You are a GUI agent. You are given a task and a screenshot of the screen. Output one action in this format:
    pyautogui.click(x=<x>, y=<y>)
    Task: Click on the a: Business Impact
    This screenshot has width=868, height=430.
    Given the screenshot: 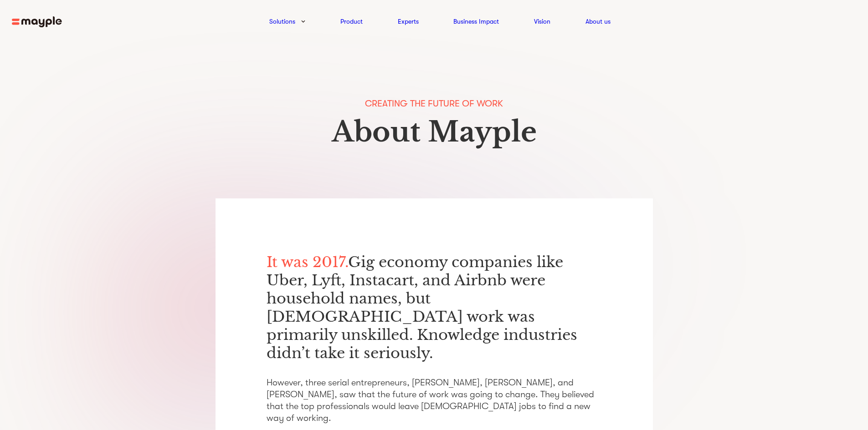 What is the action you would take?
    pyautogui.click(x=476, y=21)
    